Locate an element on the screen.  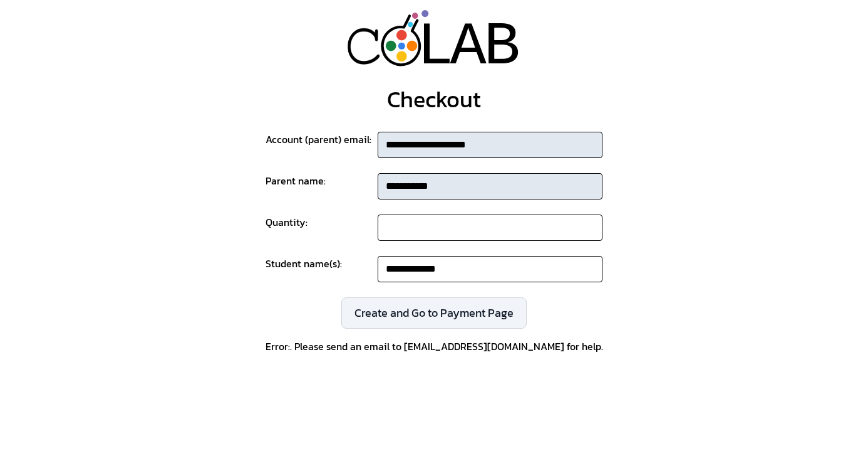
div: B is located at coordinates (502, 47).